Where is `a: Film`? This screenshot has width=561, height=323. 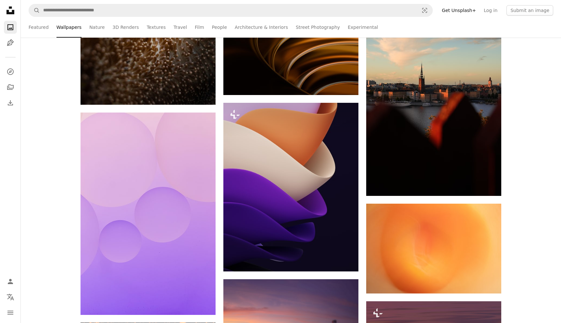
a: Film is located at coordinates (199, 27).